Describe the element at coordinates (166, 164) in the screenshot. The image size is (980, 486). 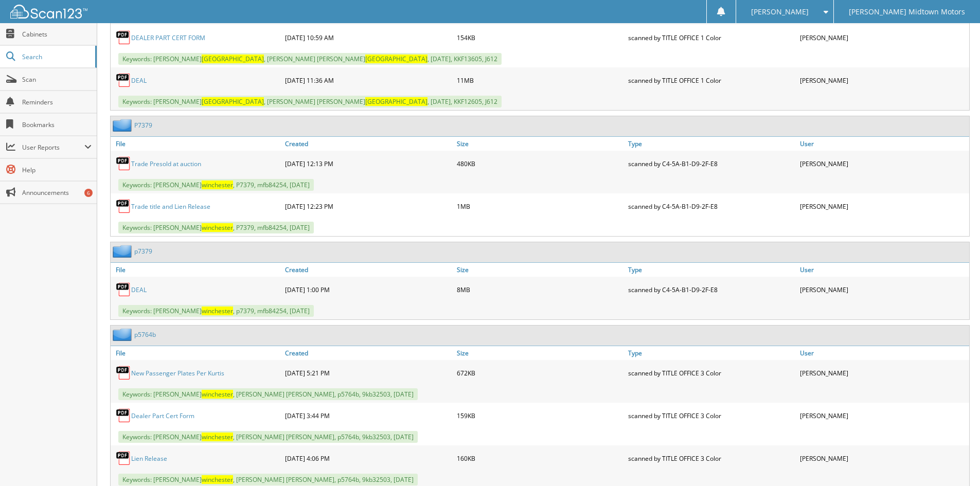
I see `a: Trade Presold at auction` at that location.